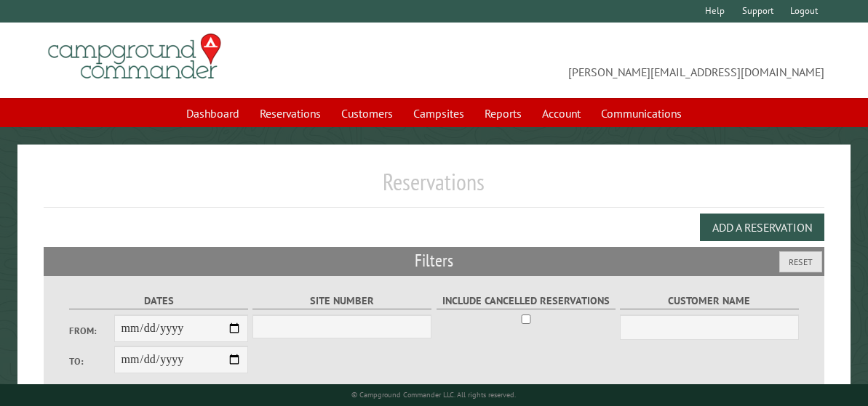 This screenshot has height=406, width=868. What do you see at coordinates (135, 57) in the screenshot?
I see `img: Campground Commander` at bounding box center [135, 57].